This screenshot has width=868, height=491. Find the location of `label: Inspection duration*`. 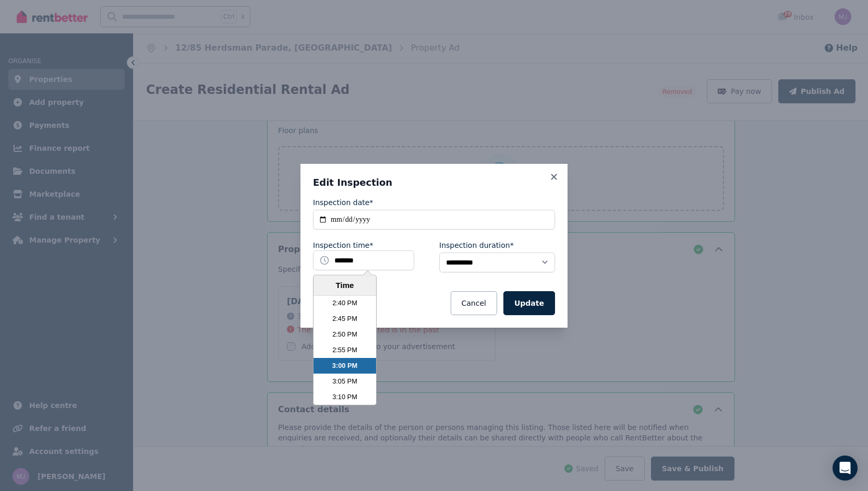

label: Inspection duration* is located at coordinates (476, 245).